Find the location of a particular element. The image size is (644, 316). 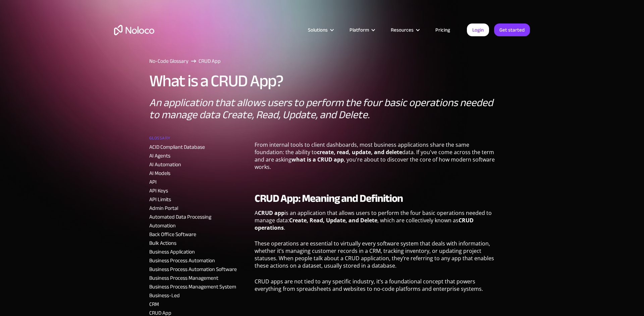

a: AI Automation is located at coordinates (165, 164).